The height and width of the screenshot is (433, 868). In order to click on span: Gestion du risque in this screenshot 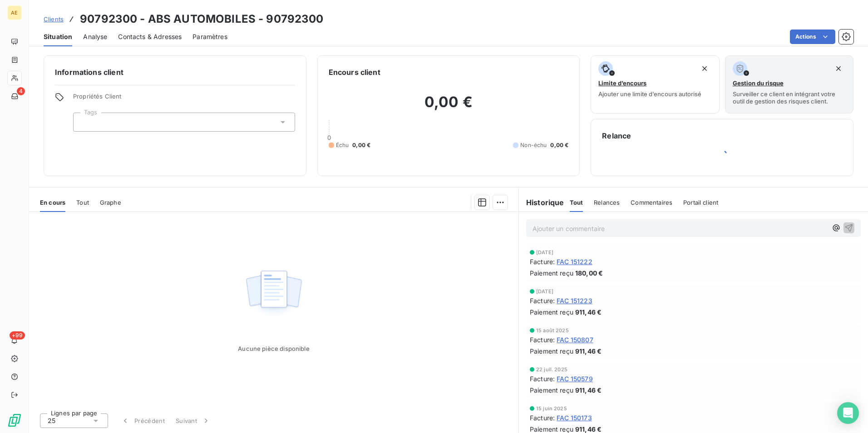, I will do `click(758, 83)`.